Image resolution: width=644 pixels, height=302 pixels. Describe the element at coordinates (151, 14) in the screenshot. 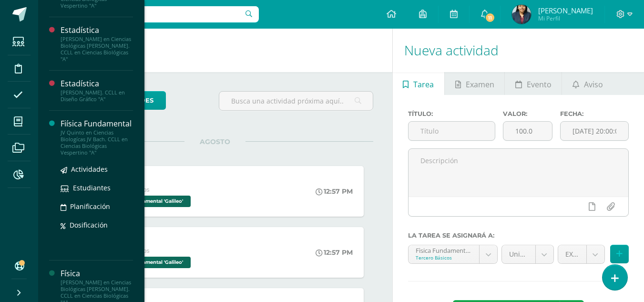

I see `input: Busca un usuario...` at that location.